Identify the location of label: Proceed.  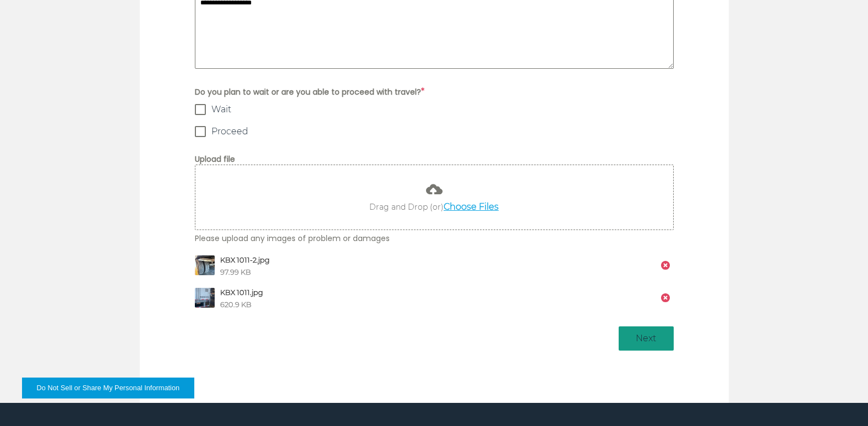
(434, 131).